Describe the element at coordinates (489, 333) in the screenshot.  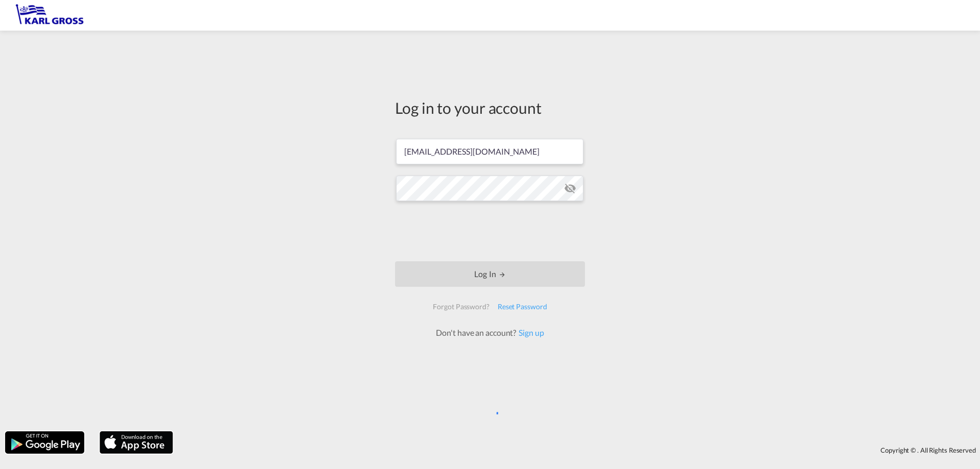
I see `div: Don't have an account?` at that location.